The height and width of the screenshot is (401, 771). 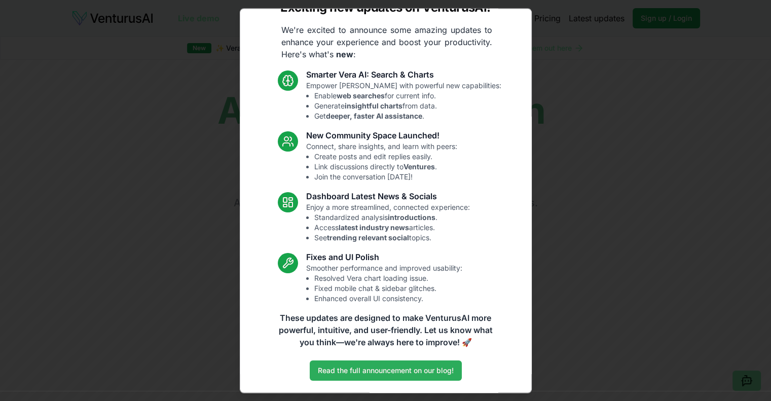 What do you see at coordinates (408, 106) in the screenshot?
I see `li: Generate from data.` at bounding box center [408, 106].